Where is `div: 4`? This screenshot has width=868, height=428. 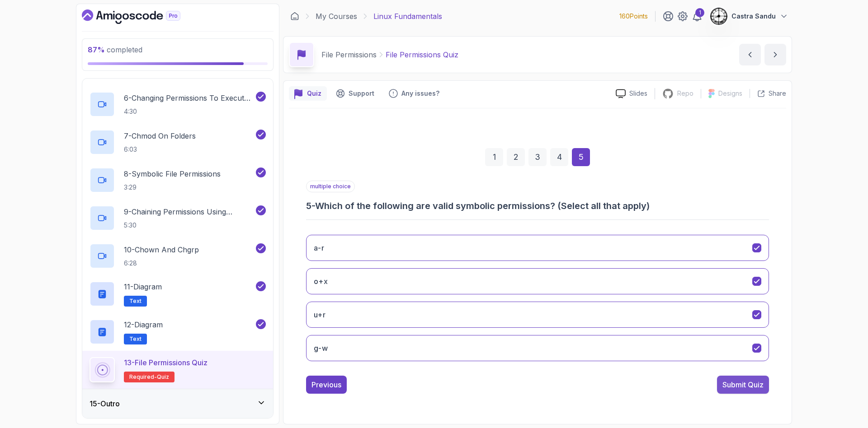
div: 4 is located at coordinates (559, 157).